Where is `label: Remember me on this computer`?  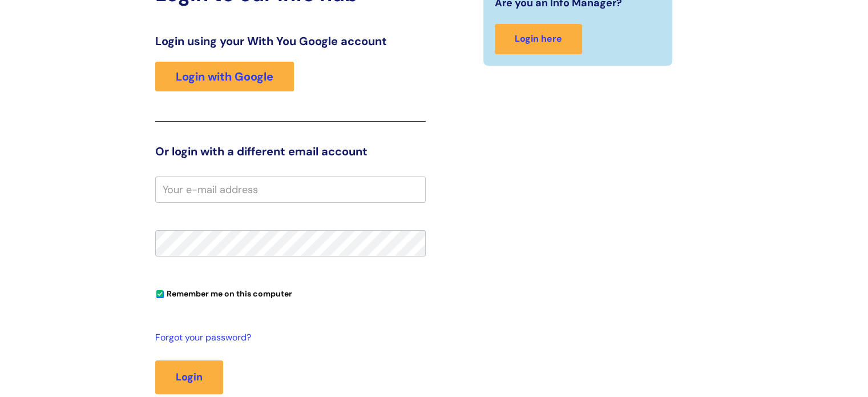 label: Remember me on this computer is located at coordinates (224, 292).